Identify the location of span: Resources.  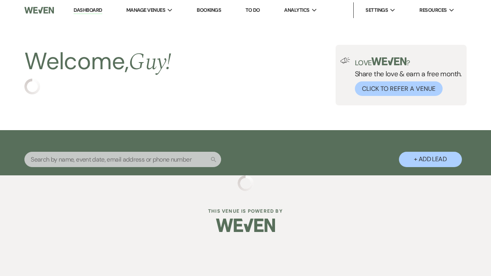
(433, 10).